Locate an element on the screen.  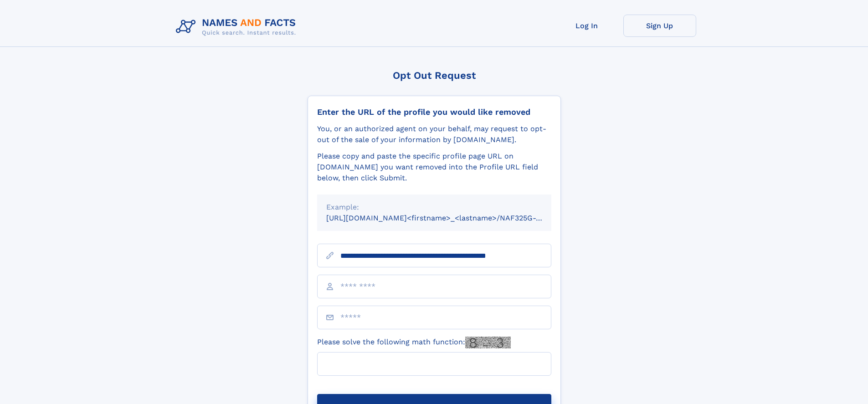
div: You, or an authorized agent on your behalf, may request to opt-out of the sale of your informatio... is located at coordinates (434, 134).